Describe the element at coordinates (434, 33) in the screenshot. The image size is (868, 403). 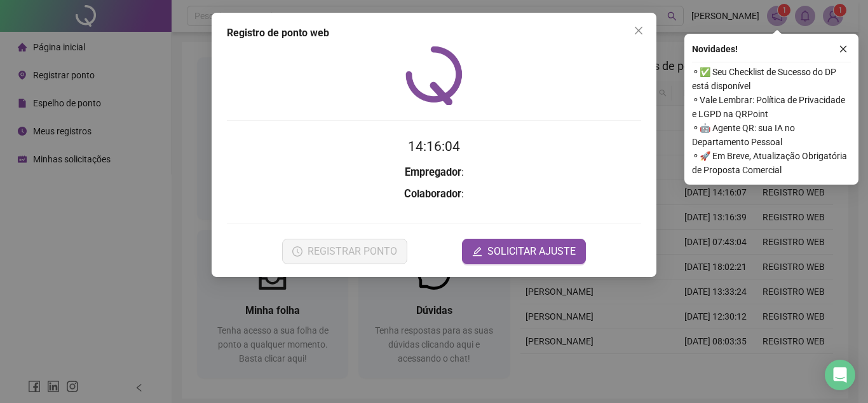
I see `div: Registro de ponto web` at that location.